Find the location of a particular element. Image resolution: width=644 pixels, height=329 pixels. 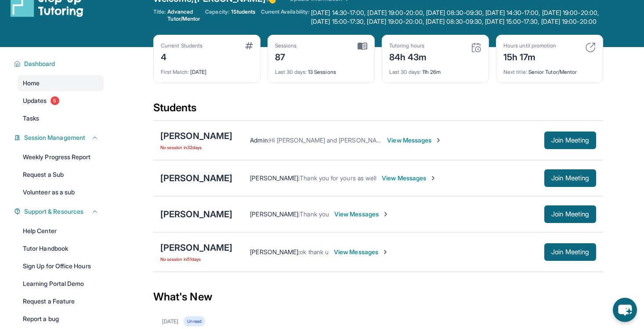

div: Students is located at coordinates (378, 110).